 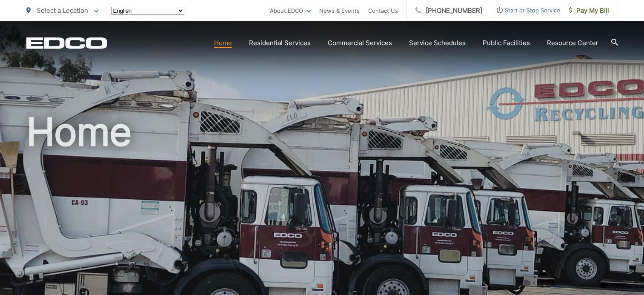 I want to click on a: Home, so click(x=223, y=43).